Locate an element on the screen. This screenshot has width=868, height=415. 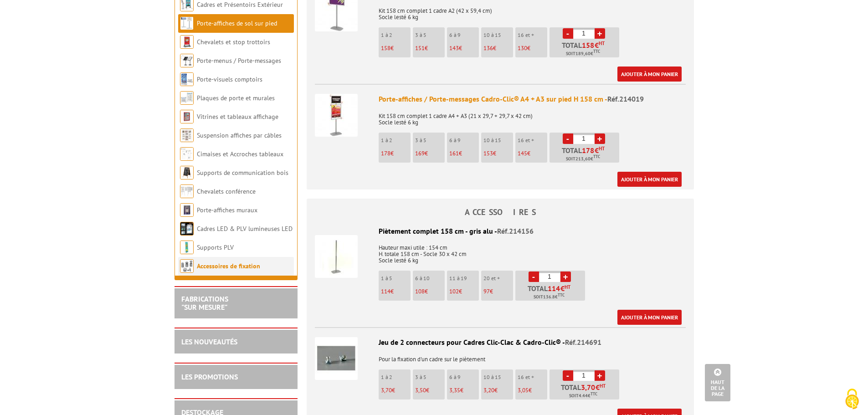
img: Jeu de 2 connecteurs pour Cadres Clic-Clac & Cadro-Clic® is located at coordinates (336, 358).